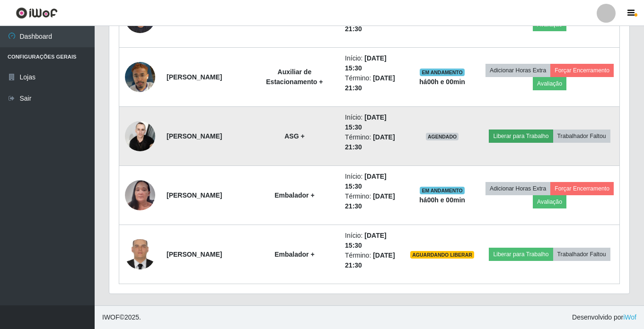 The height and width of the screenshot is (329, 644). Describe the element at coordinates (604, 317) in the screenshot. I see `span: Desenvolvido por` at that location.